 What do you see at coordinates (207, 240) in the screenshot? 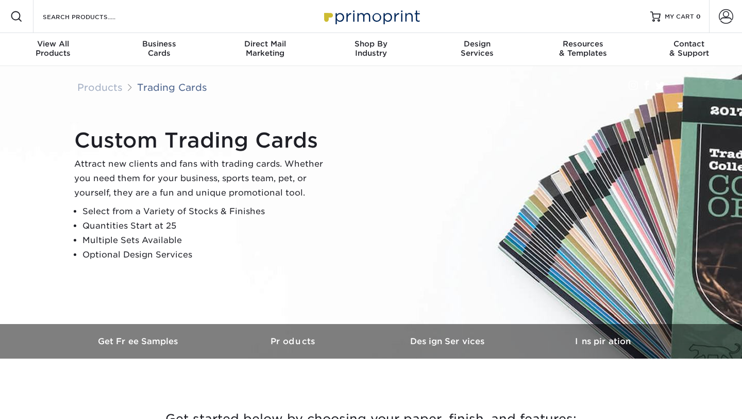
I see `li: Multiple Sets Available` at bounding box center [207, 240].